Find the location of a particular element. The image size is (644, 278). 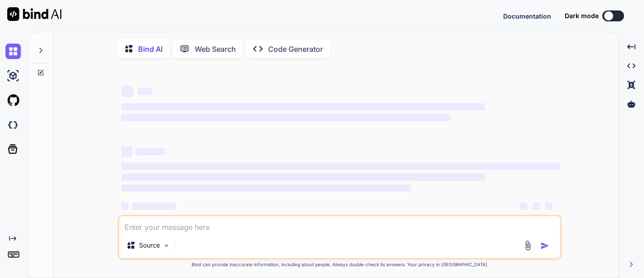

button: Documentation is located at coordinates (527, 16).